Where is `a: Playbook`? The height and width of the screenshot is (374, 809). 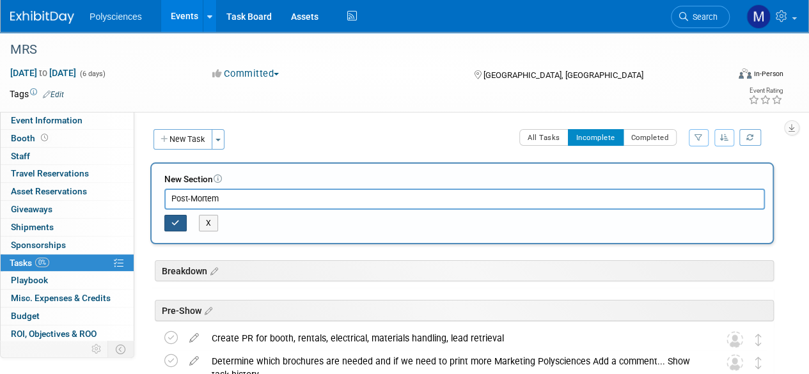
a: Playbook is located at coordinates (67, 280).